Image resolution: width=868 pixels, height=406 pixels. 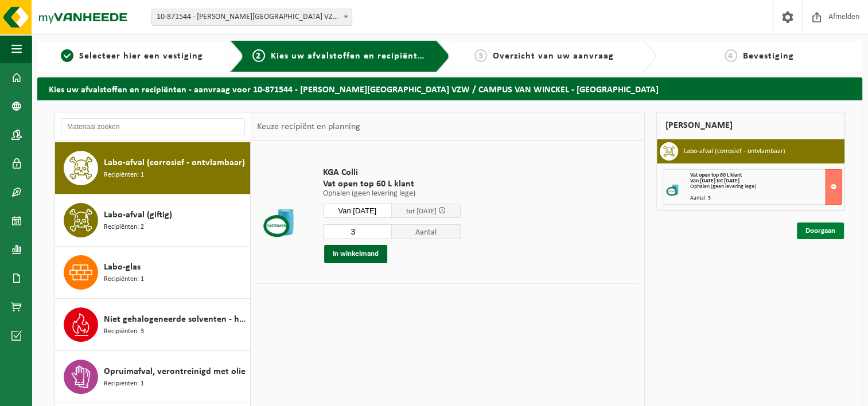 What do you see at coordinates (153, 126) in the screenshot?
I see `input: Materiaal zoeken` at bounding box center [153, 126].